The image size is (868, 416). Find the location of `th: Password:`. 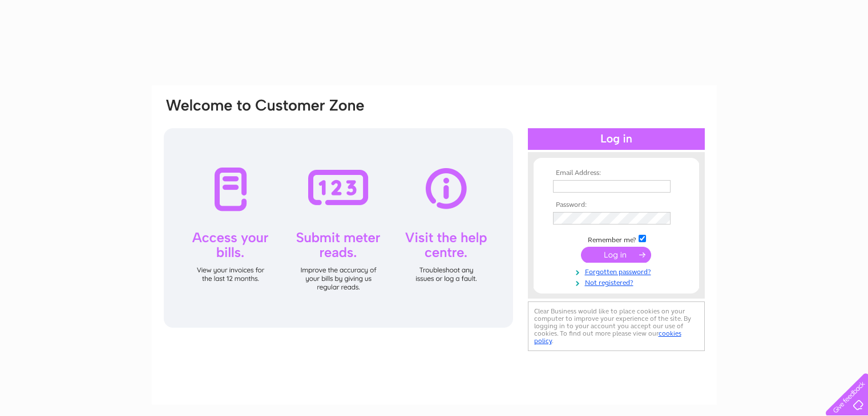

th: Password: is located at coordinates (616, 205).